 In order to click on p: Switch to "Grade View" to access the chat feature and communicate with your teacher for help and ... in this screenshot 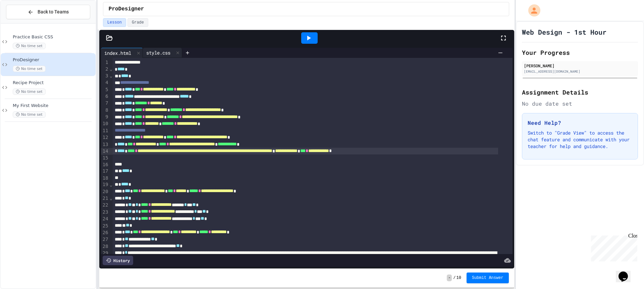, I will do `click(580, 139)`.